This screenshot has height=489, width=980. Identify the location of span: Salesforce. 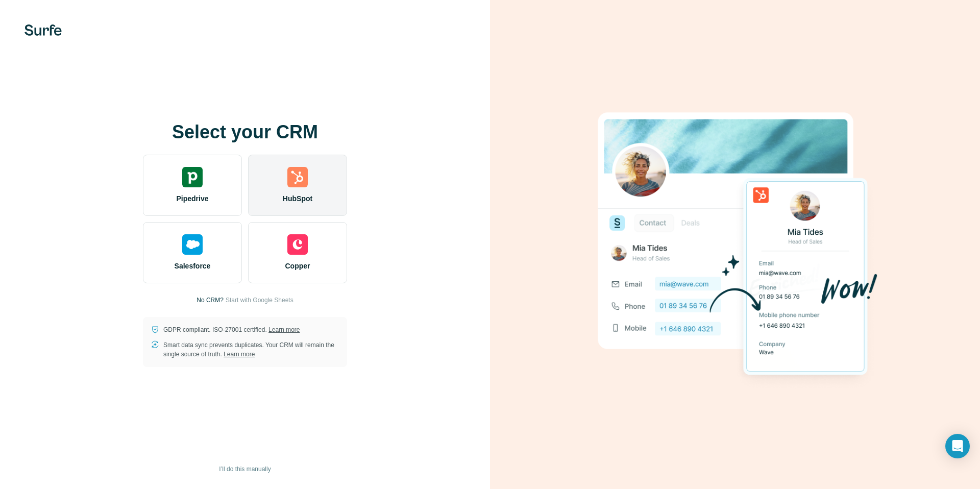
(192, 266).